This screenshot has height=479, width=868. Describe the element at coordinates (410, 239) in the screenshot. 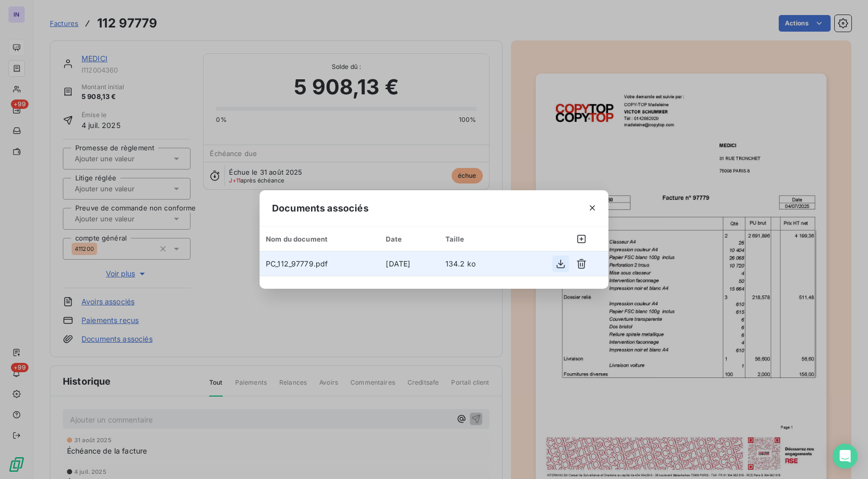

I see `div: Date` at that location.